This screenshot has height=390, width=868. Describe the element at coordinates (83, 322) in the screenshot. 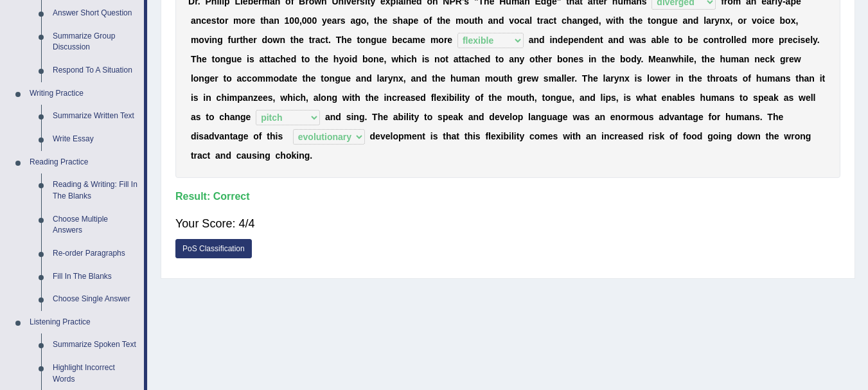

I see `a: Listening Practice` at that location.